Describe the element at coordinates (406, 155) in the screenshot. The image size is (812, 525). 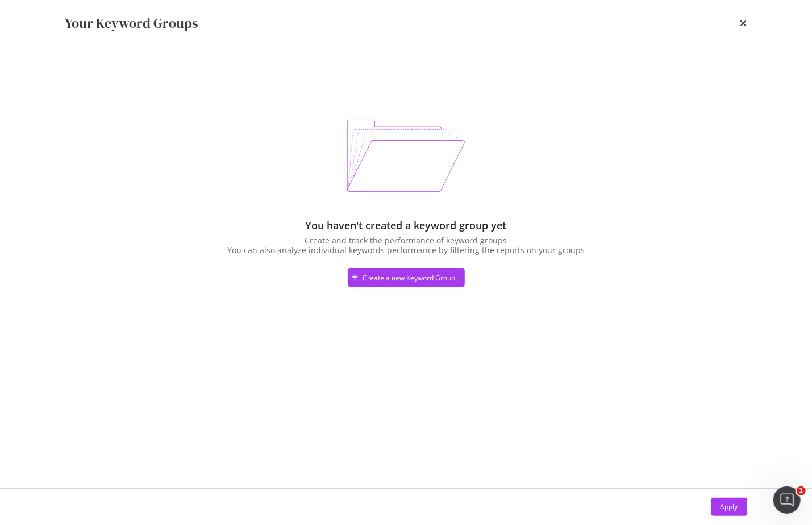
I see `img: BLvG-C8o.png` at that location.